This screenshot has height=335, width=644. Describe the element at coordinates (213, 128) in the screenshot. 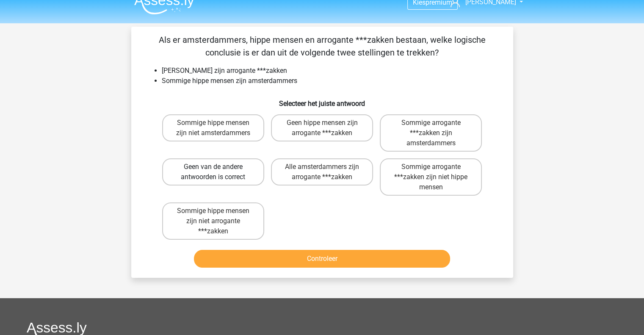

I see `label: Sommige hippe mensen zijn niet amsterdammers` at that location.